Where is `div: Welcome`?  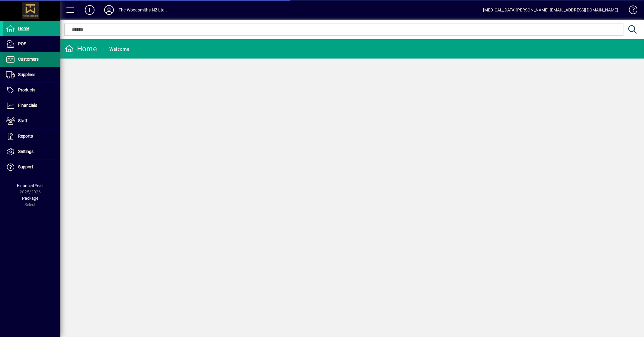 div: Welcome is located at coordinates (119, 49).